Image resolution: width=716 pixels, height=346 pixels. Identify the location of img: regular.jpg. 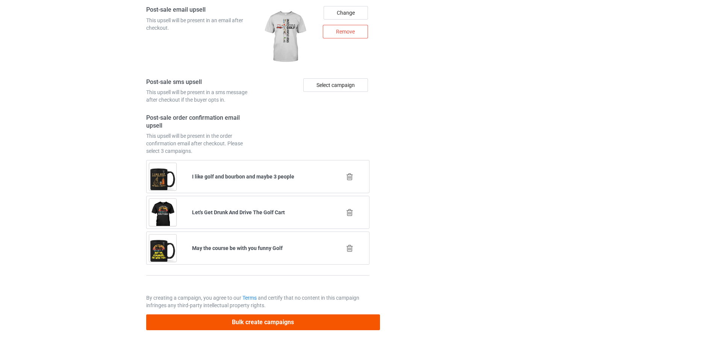
(285, 37).